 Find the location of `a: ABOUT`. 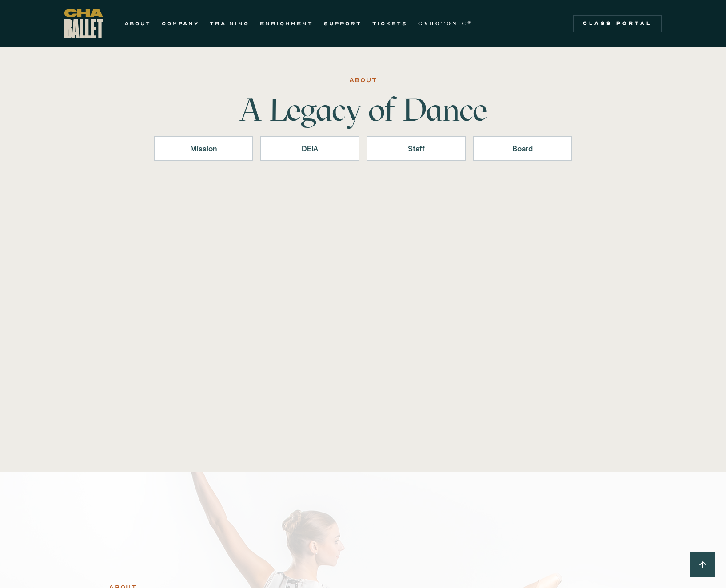

a: ABOUT is located at coordinates (138, 23).